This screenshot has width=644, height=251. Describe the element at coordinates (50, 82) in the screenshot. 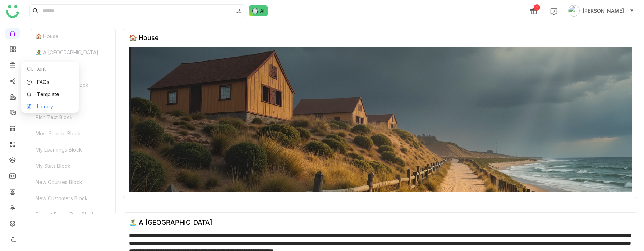

I see `a: FAQs` at that location.